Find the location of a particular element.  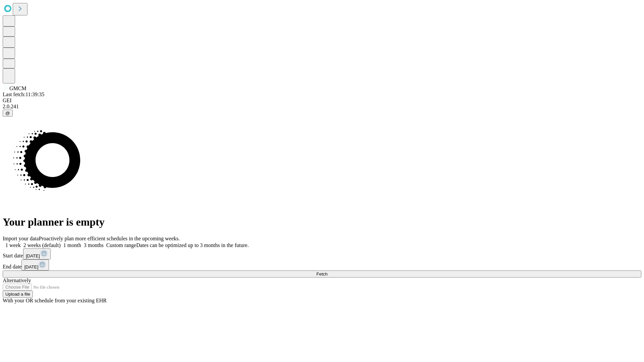

div: 2.0.241 is located at coordinates (322, 107).